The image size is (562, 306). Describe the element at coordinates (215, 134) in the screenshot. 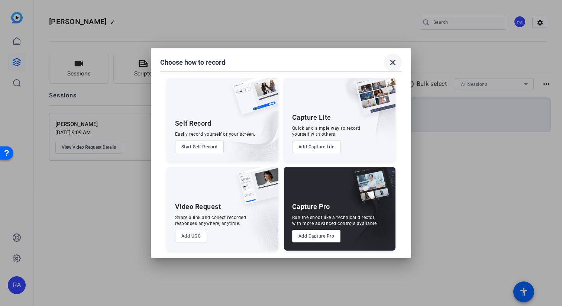

I see `div: Easily record yourself or your screen.` at that location.